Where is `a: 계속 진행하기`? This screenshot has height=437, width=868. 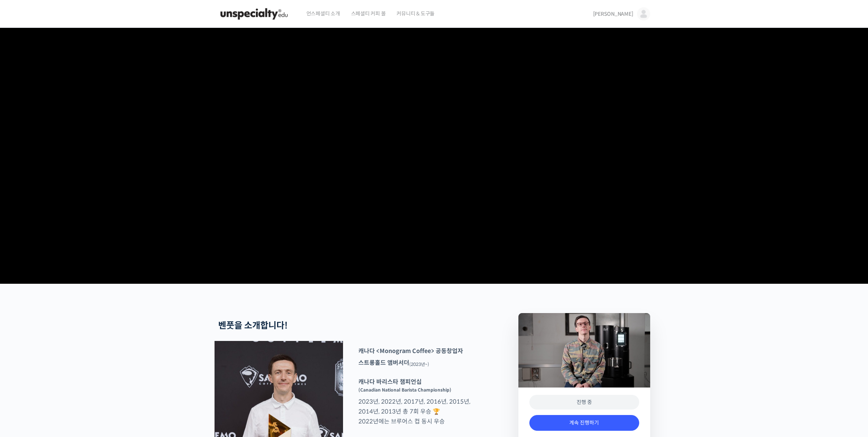 a: 계속 진행하기 is located at coordinates (584, 423).